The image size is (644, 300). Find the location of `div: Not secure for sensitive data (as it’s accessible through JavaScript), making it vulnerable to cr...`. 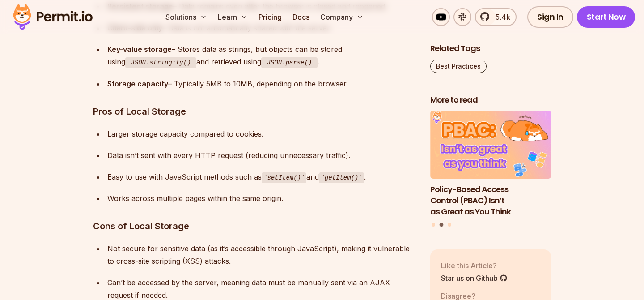

div: Not secure for sensitive data (as it’s accessible through JavaScript), making it vulnerable to cr... is located at coordinates (261, 255).